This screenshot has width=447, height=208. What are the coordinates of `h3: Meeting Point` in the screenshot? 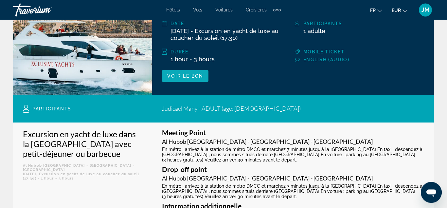 It's located at (293, 132).